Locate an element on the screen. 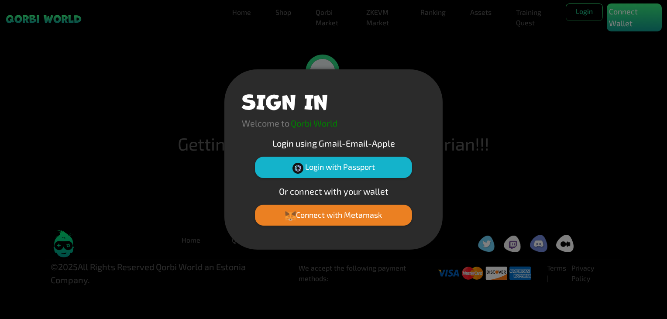 Image resolution: width=667 pixels, height=319 pixels. p: Or connect with your wallet is located at coordinates (334, 191).